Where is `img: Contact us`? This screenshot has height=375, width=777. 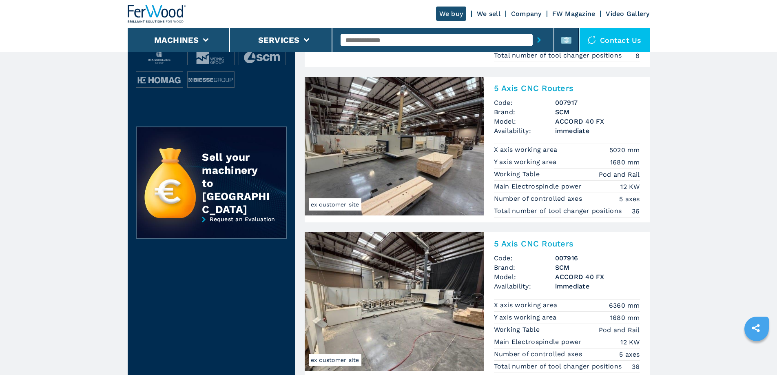
img: Contact us is located at coordinates (592, 40).